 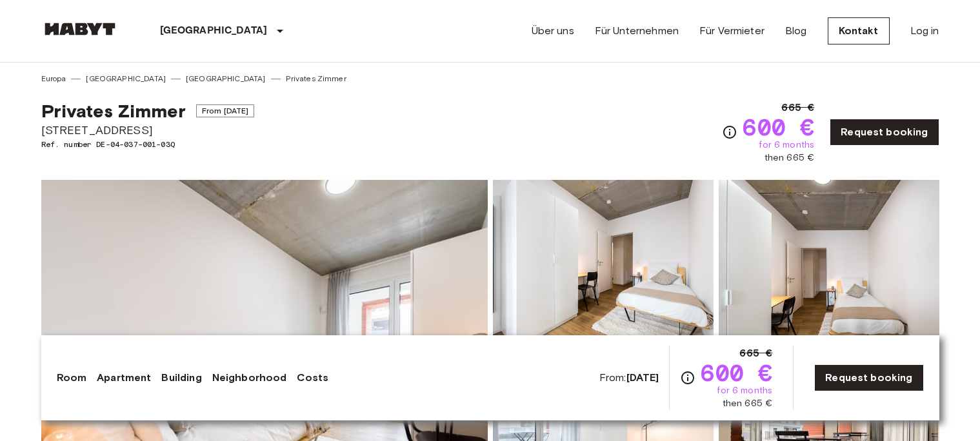 I want to click on a: Neighborhood, so click(x=250, y=377).